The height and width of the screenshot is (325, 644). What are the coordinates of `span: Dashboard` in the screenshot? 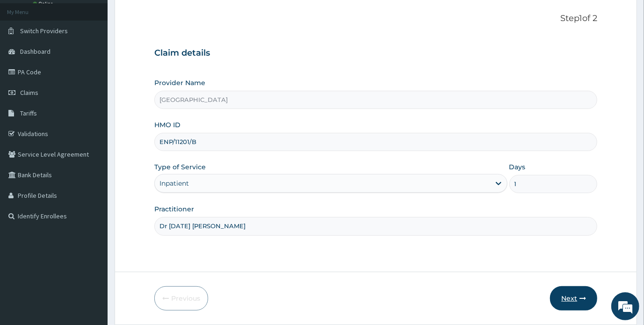 It's located at (35, 52).